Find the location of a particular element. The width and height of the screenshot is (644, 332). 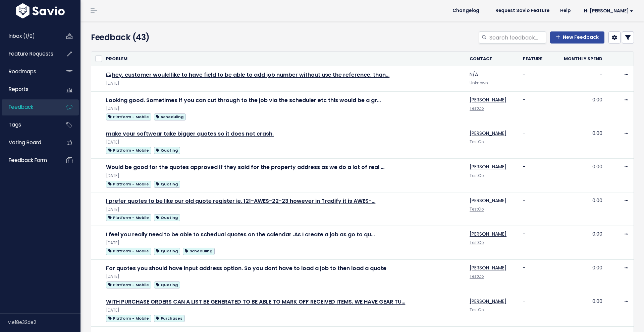

a: For quotes you should have input address option. So you dont have to load a job to then load a quote is located at coordinates (246, 269).